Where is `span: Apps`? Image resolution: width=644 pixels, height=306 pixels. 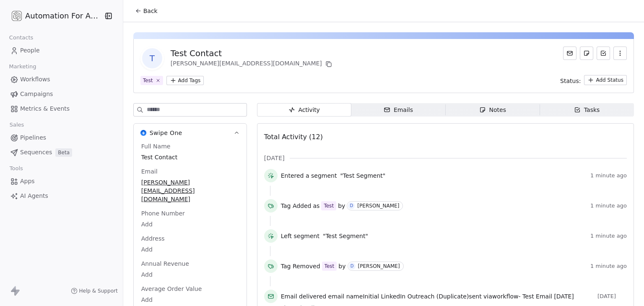 span: Apps is located at coordinates (27, 181).